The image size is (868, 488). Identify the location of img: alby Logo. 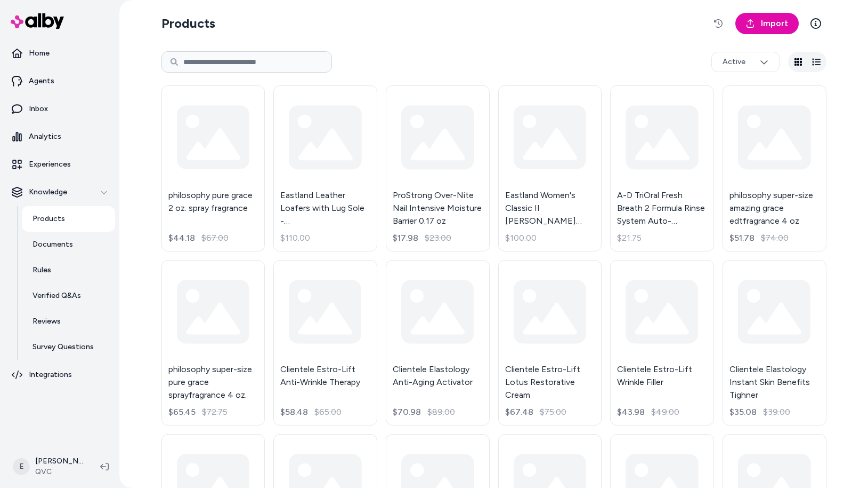
(38, 21).